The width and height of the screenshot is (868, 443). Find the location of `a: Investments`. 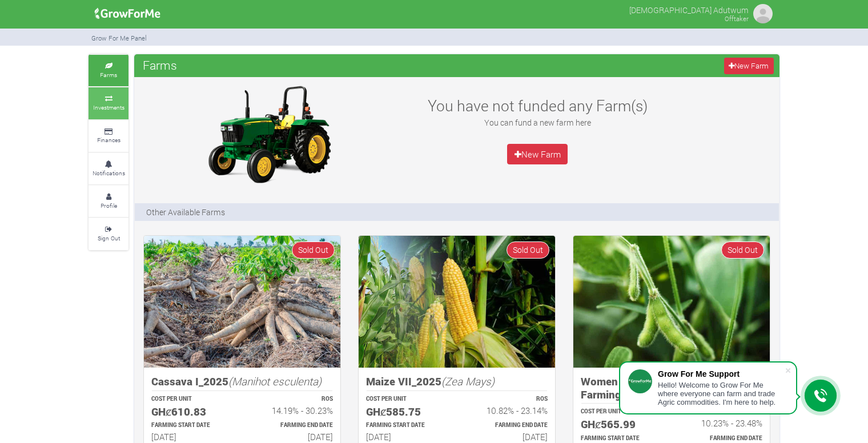

a: Investments is located at coordinates (108, 103).